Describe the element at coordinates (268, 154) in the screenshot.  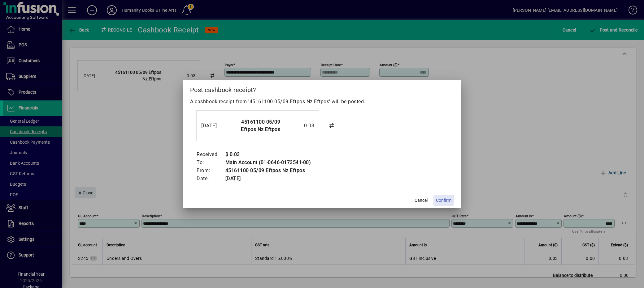
I see `td: $ 0.03` at that location.